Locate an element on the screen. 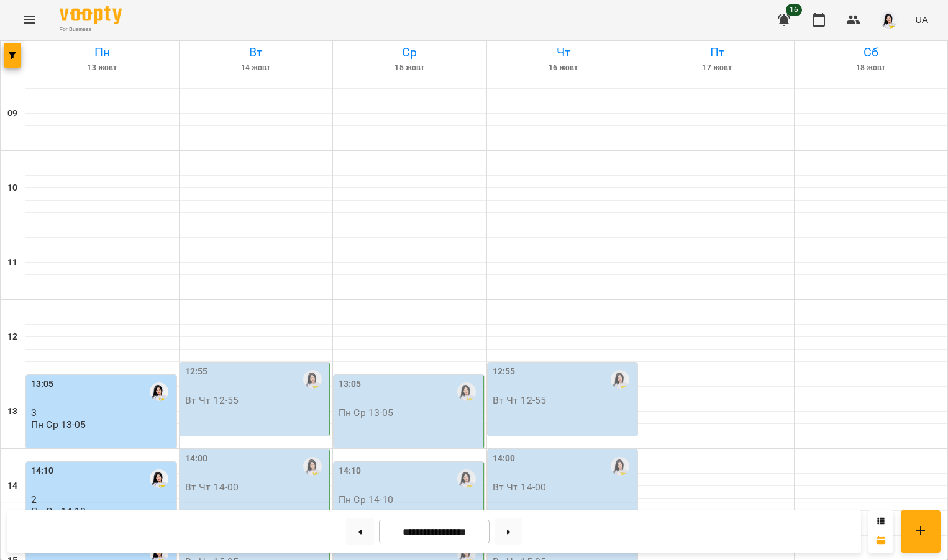  h6: 09 is located at coordinates (13, 114).